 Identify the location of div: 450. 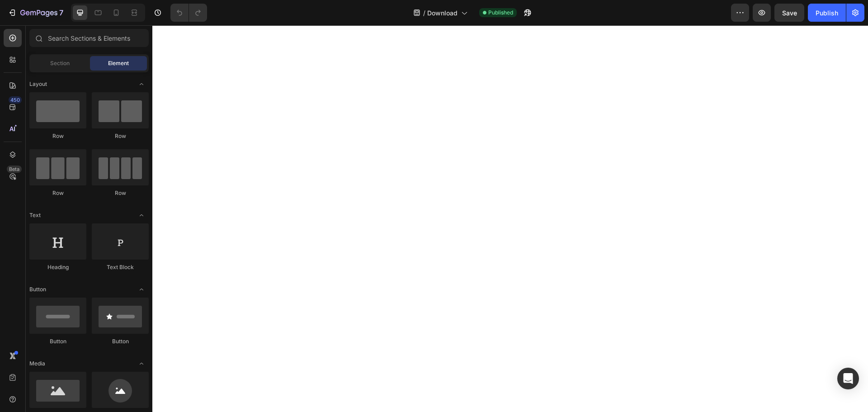
(14, 100).